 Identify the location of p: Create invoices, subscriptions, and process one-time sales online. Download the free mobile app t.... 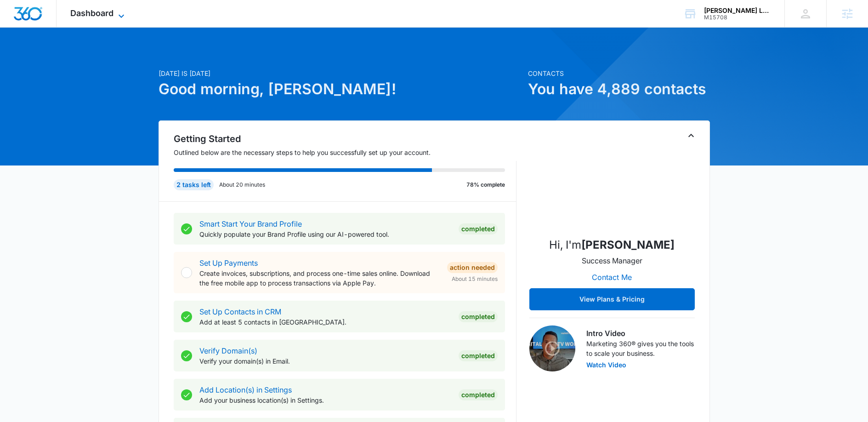
(319, 278).